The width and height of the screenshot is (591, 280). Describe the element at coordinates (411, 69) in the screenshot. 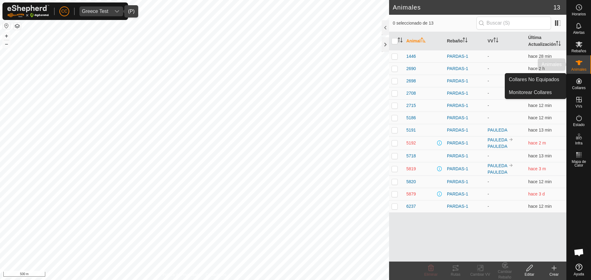

I see `span: 2690` at that location.